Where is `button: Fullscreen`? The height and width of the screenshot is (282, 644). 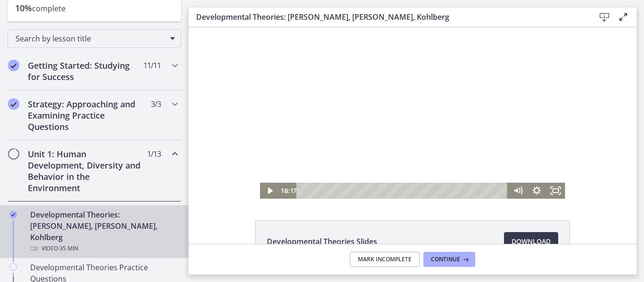 button: Fullscreen is located at coordinates (367, 163).